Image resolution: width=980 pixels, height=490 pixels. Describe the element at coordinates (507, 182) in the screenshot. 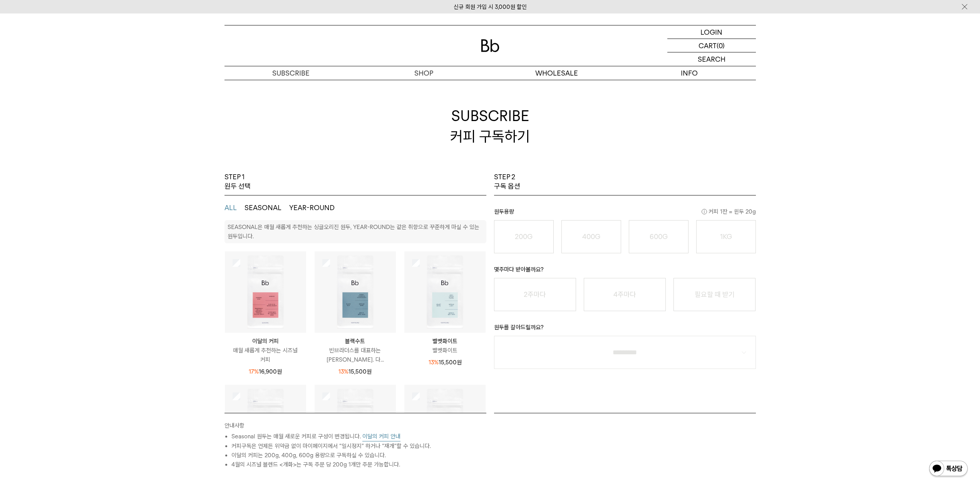

I see `p: STEP 2 구독 옵션` at that location.